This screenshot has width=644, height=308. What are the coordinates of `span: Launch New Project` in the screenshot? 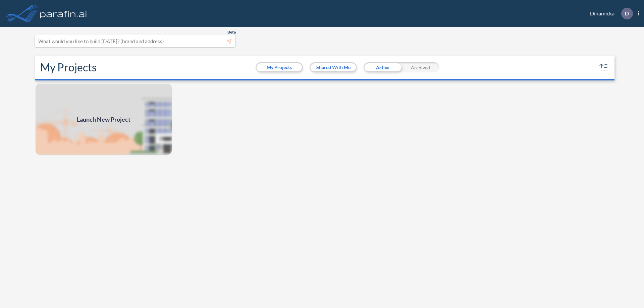 It's located at (104, 120).